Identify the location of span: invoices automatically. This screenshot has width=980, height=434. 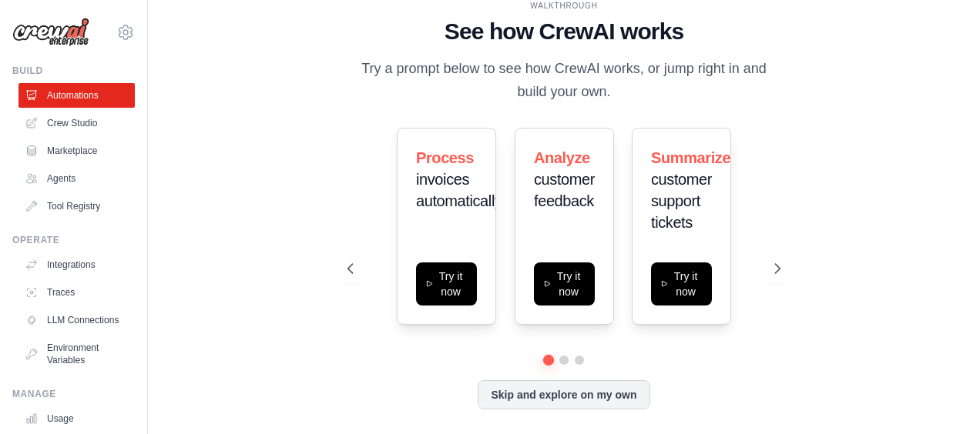
(459, 190).